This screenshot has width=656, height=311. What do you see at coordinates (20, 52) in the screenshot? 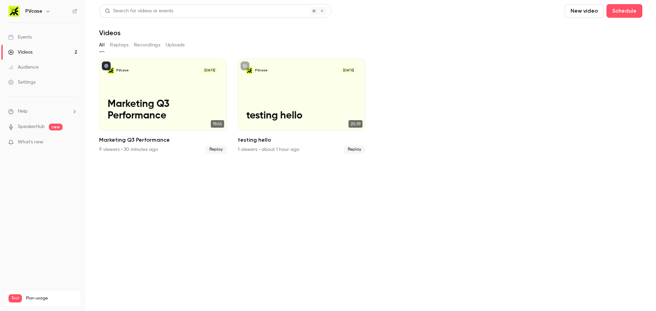
I see `div: Videos` at bounding box center [20, 52].